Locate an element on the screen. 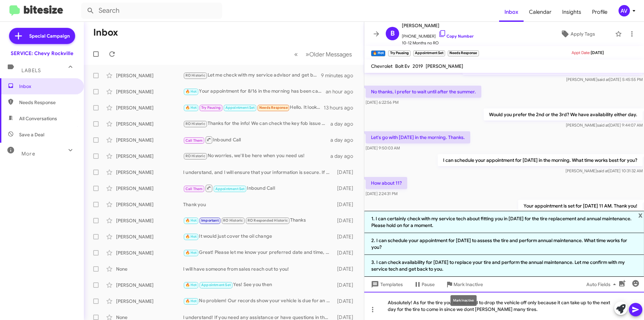  span: RO Responded Historic is located at coordinates (268, 220).